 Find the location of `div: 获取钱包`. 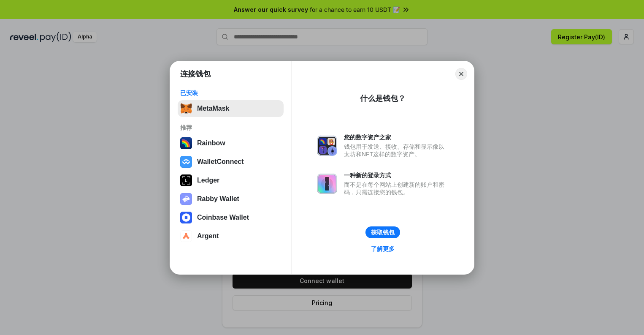

div: 获取钱包 is located at coordinates (383, 232).